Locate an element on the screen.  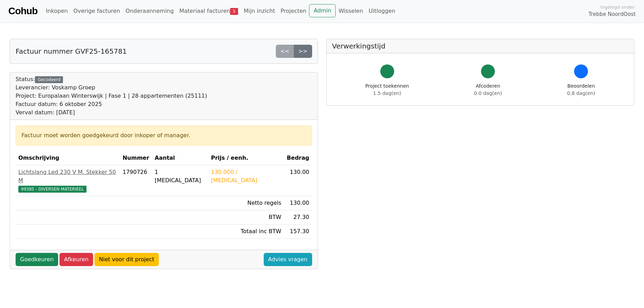
h5: Verwerkingstijd is located at coordinates (480, 46).